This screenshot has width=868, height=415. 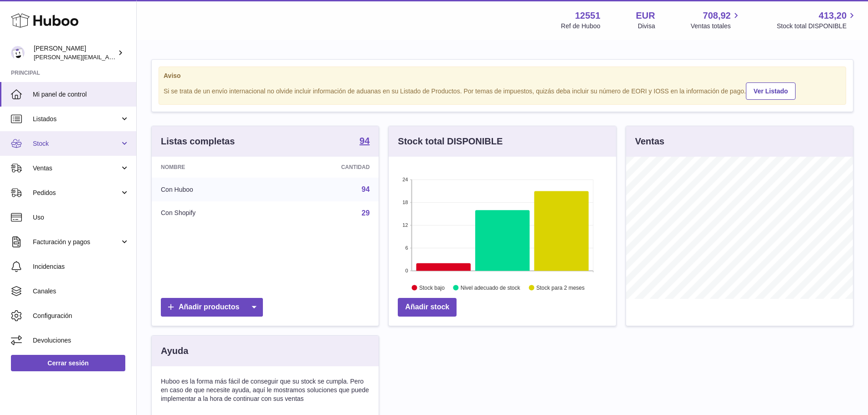 What do you see at coordinates (817, 20) in the screenshot?
I see `a: 413,20 Stock total DISPONIBLE` at bounding box center [817, 20].